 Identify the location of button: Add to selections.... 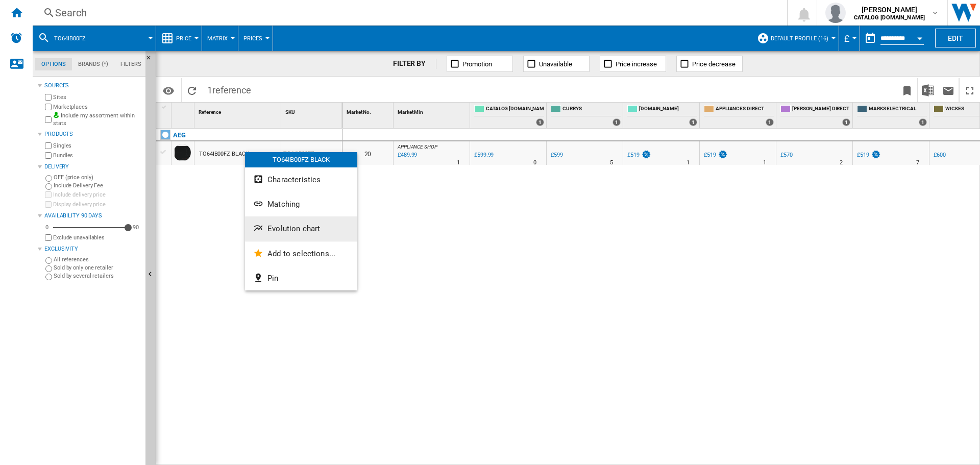
(301, 254).